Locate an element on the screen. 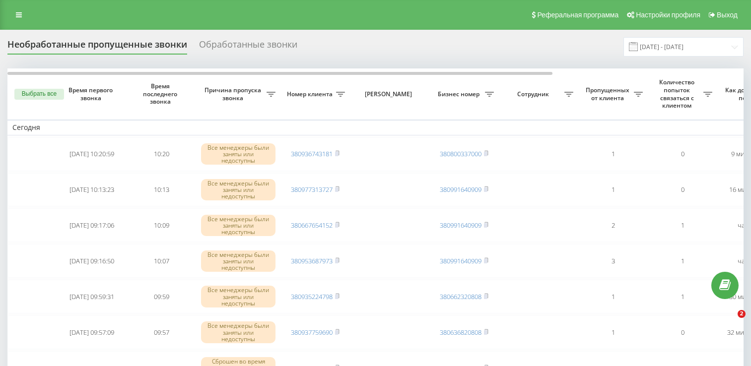  span: Бизнес номер is located at coordinates (460, 94).